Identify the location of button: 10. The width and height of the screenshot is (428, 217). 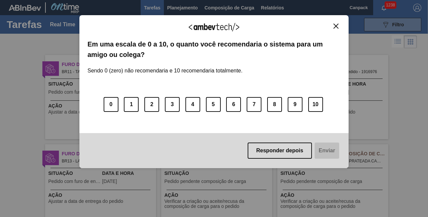
(316, 104).